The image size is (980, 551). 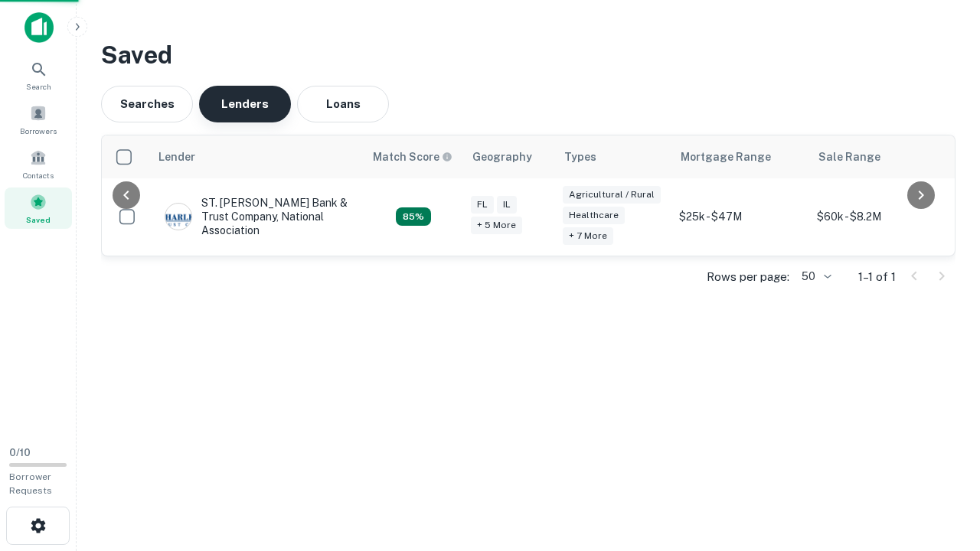 I want to click on span: Search, so click(x=38, y=87).